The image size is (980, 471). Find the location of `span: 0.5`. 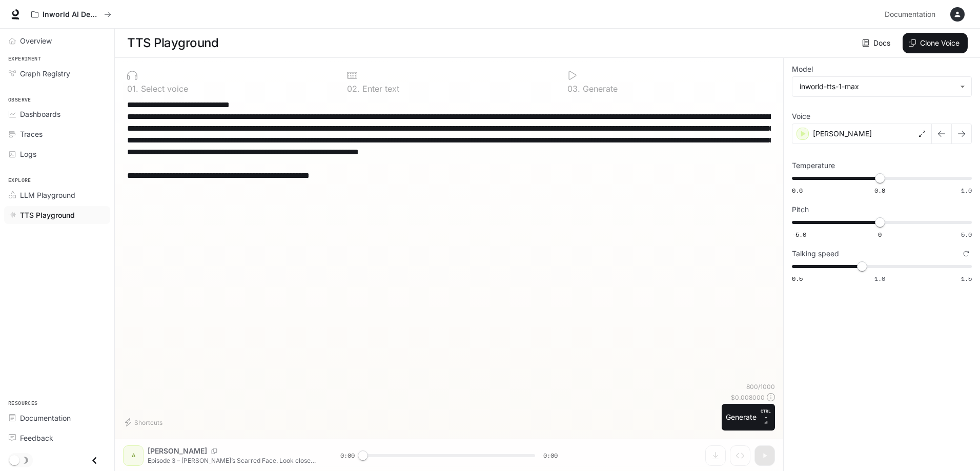

span: 0.5 is located at coordinates (797, 279).